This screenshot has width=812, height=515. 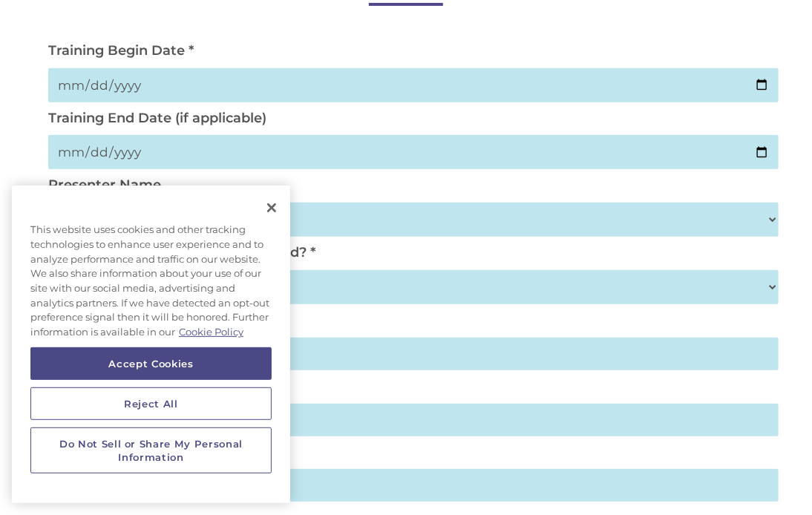 I want to click on label: Training Begin Date *, so click(x=121, y=51).